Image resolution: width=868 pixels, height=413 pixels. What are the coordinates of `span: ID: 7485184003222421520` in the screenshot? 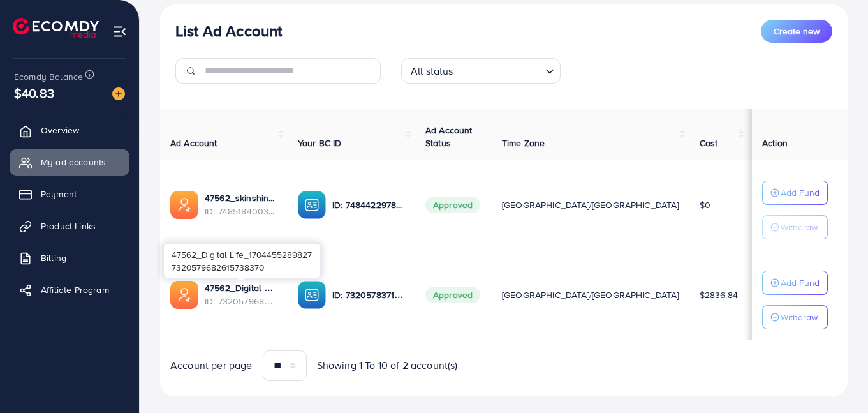 It's located at (241, 211).